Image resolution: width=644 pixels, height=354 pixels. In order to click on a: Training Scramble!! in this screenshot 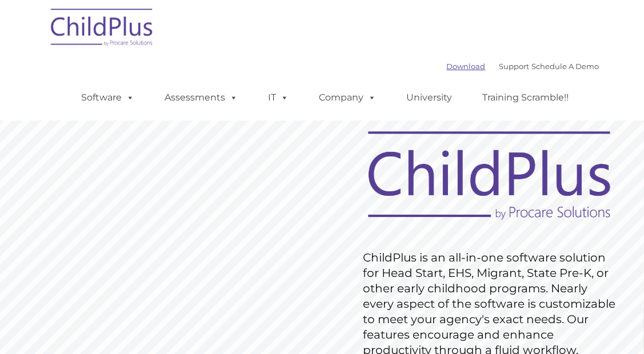, I will do `click(525, 97)`.